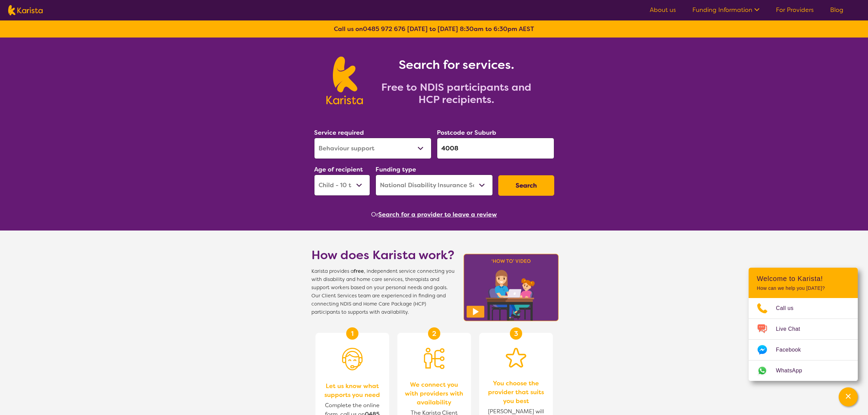  Describe the element at coordinates (339, 133) in the screenshot. I see `label: Service required` at that location.